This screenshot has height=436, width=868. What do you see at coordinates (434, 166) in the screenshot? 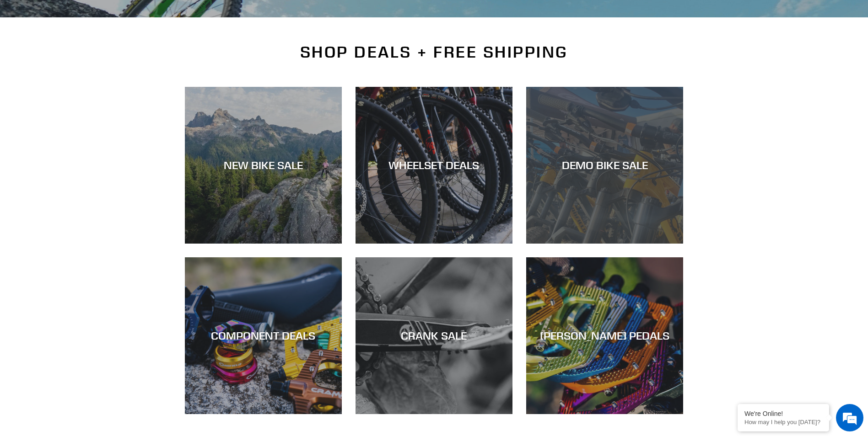
I see `a: WHEELSET DEALS` at bounding box center [434, 166].